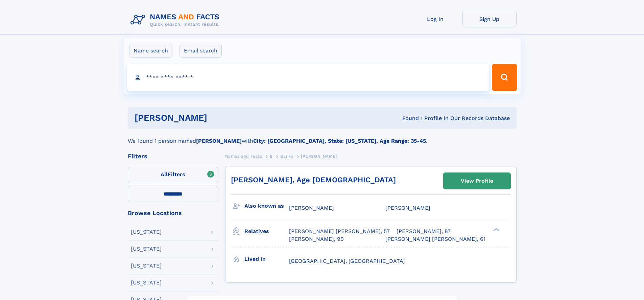 The height and width of the screenshot is (300, 644). Describe the element at coordinates (271, 156) in the screenshot. I see `span: B` at that location.